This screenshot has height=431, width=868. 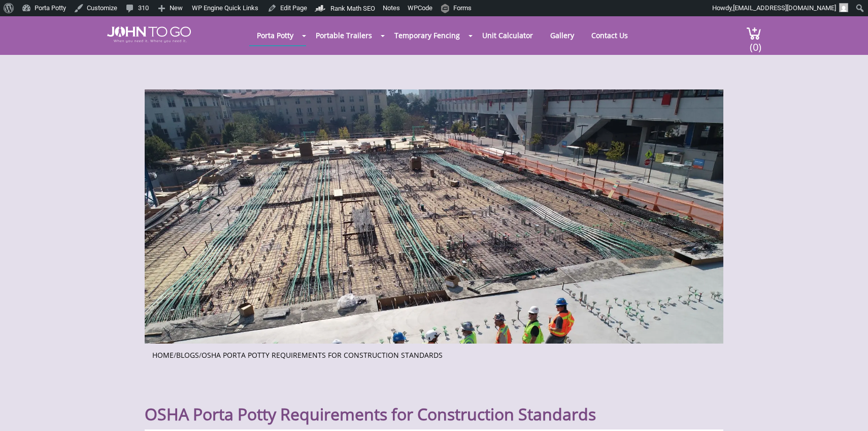 What do you see at coordinates (427, 35) in the screenshot?
I see `a: Temporary Fencing` at bounding box center [427, 35].